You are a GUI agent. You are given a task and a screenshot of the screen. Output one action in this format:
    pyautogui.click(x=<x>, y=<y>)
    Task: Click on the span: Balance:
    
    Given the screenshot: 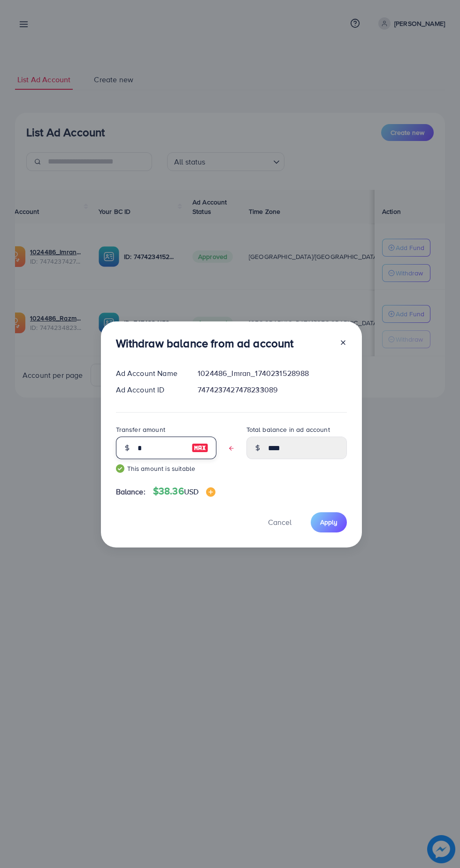 What is the action you would take?
    pyautogui.click(x=131, y=492)
    